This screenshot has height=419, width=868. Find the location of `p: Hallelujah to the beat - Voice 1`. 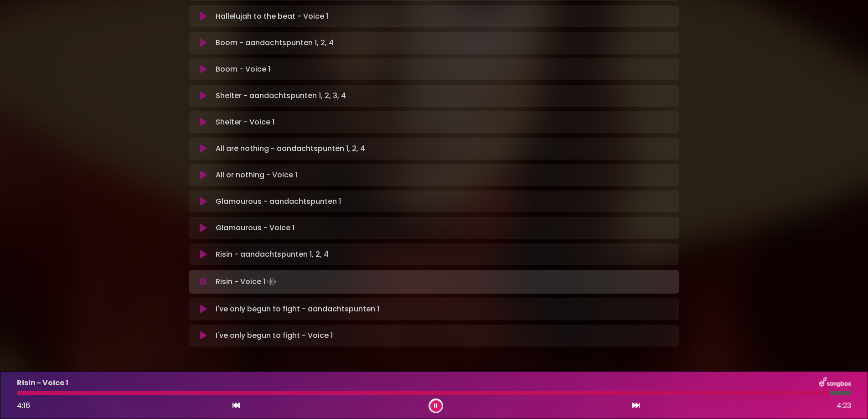

p: Hallelujah to the beat - Voice 1 is located at coordinates (272, 17).